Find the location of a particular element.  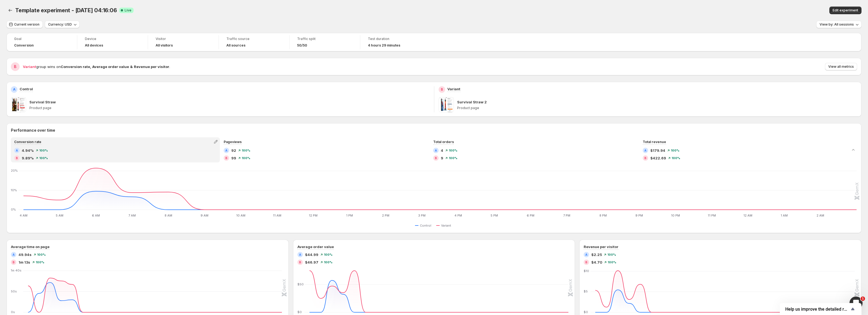

text: 8 PM is located at coordinates (603, 215).